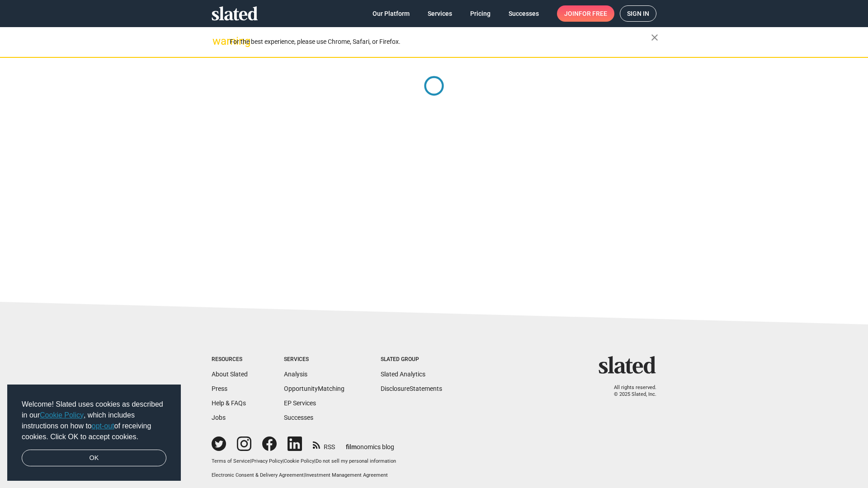 This screenshot has height=488, width=868. What do you see at coordinates (637, 13) in the screenshot?
I see `span: Sign in` at bounding box center [637, 13].